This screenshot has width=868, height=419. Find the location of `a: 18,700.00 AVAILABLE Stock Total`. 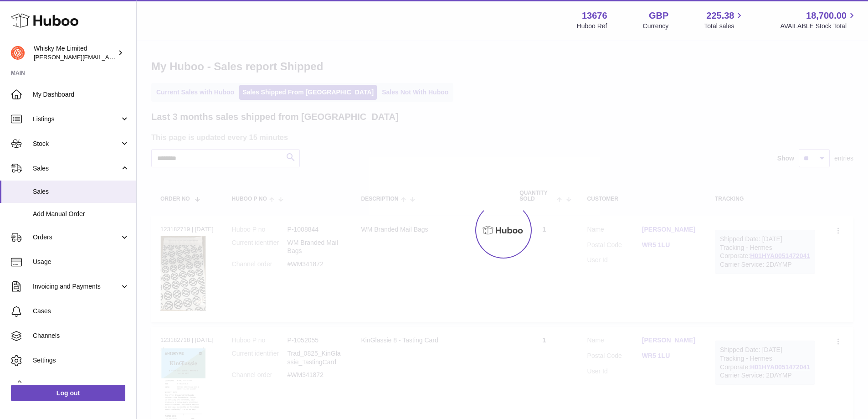

a: 18,700.00 AVAILABLE Stock Total is located at coordinates (818, 20).